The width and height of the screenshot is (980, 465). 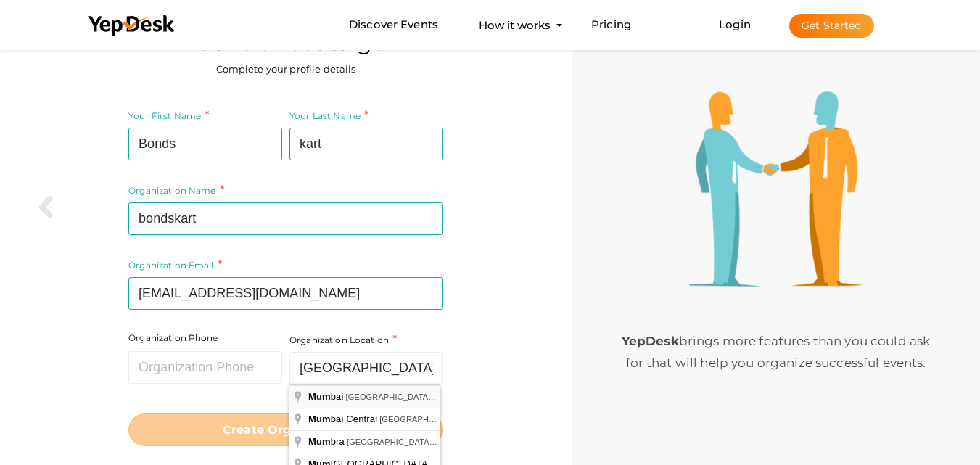 What do you see at coordinates (327, 397) in the screenshot?
I see `span: bai` at bounding box center [327, 397].